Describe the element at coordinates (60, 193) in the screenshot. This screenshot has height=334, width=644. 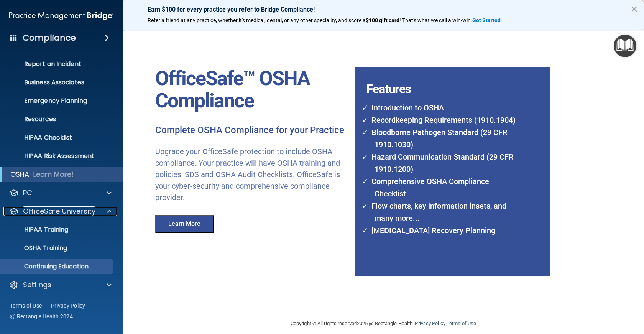
I see `a: PCI` at that location.